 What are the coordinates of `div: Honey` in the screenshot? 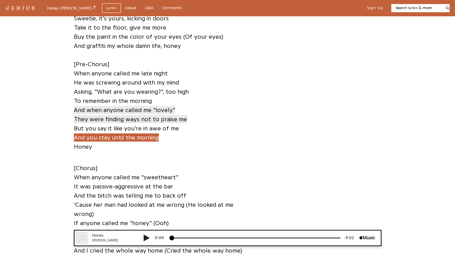 It's located at (44, 5).